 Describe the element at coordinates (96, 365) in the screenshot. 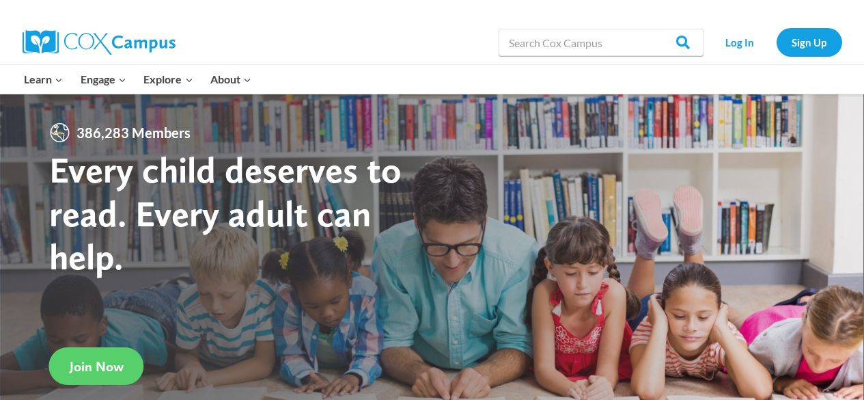

I see `a: Join Now` at that location.